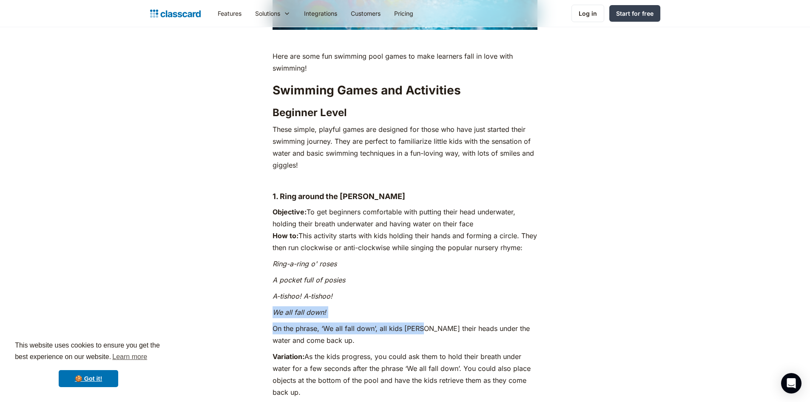 The width and height of the screenshot is (810, 402). I want to click on div: Open Intercom Messenger, so click(792, 383).